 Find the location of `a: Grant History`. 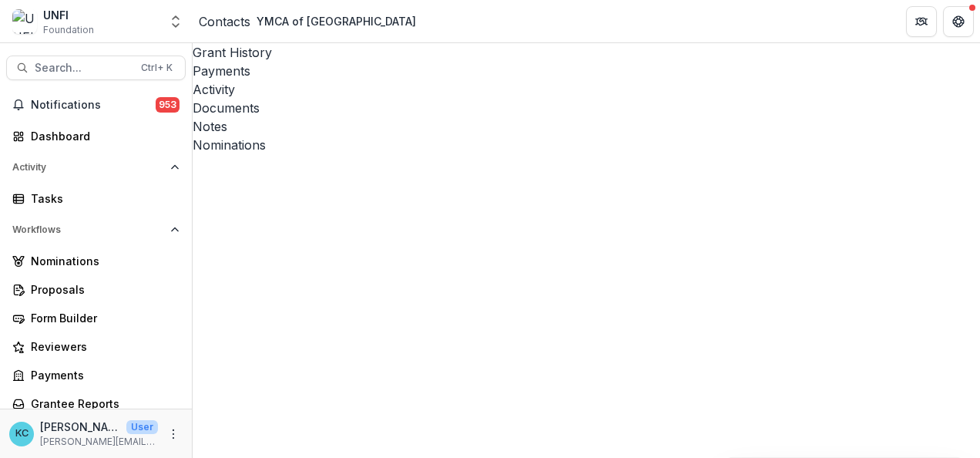

a: Grant History is located at coordinates (586, 53).